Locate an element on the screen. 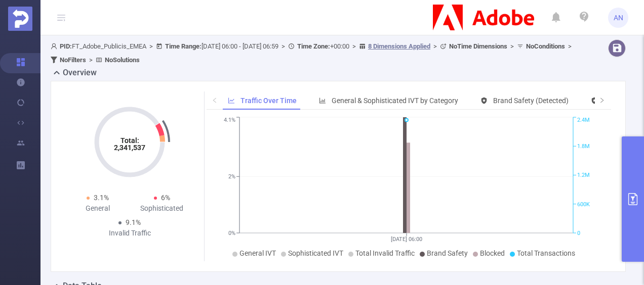 The height and width of the screenshot is (285, 644). span: 3.1% is located at coordinates (101, 198).